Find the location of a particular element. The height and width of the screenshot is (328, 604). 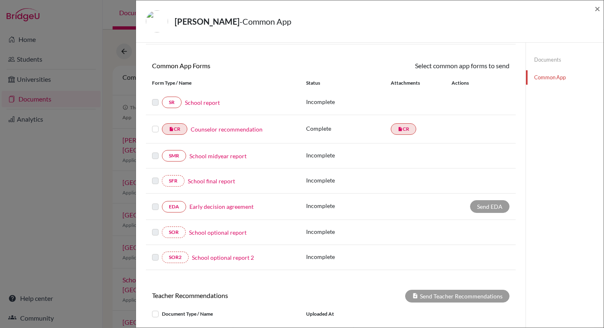

a: Common App is located at coordinates (565, 77).